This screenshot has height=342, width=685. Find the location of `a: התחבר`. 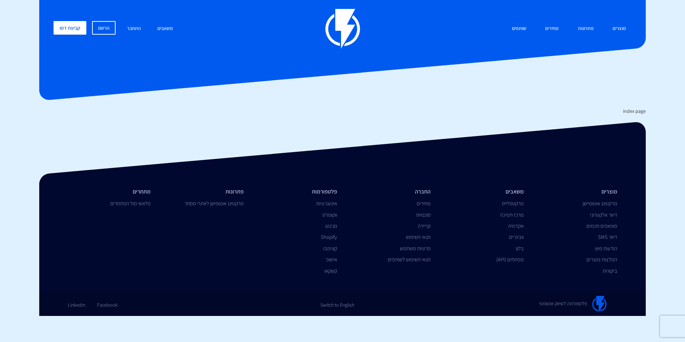

a: התחבר is located at coordinates (134, 29).